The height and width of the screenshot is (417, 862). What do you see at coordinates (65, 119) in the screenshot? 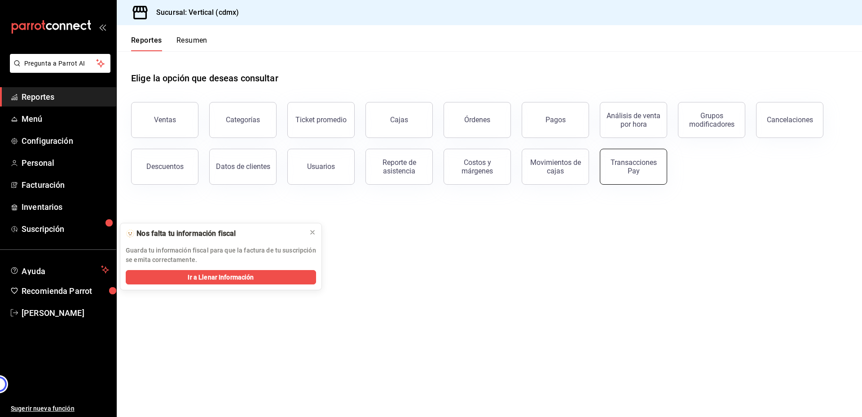
I see `span: Menú` at bounding box center [65, 119].